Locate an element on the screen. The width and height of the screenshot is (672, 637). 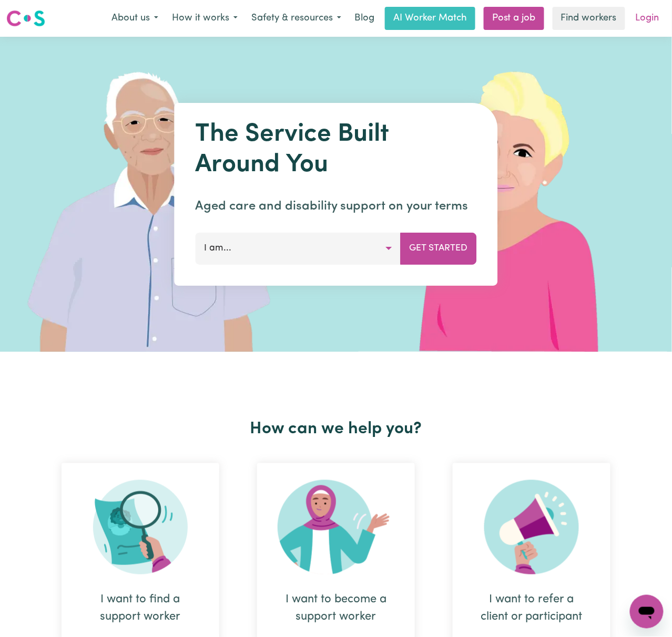
button: Get Started is located at coordinates (438, 249).